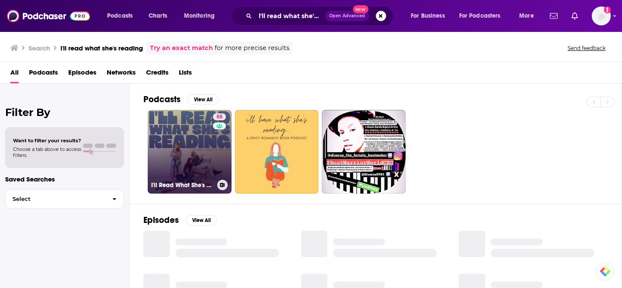 This screenshot has width=622, height=288. Describe the element at coordinates (161, 220) in the screenshot. I see `h2: Episodes` at that location.